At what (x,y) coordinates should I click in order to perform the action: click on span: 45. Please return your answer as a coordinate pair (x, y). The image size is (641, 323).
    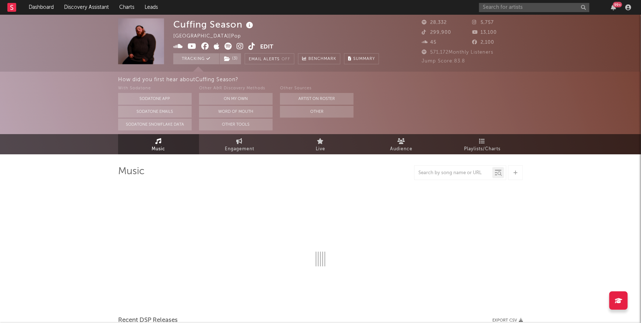
    Looking at the image, I should click on (429, 42).